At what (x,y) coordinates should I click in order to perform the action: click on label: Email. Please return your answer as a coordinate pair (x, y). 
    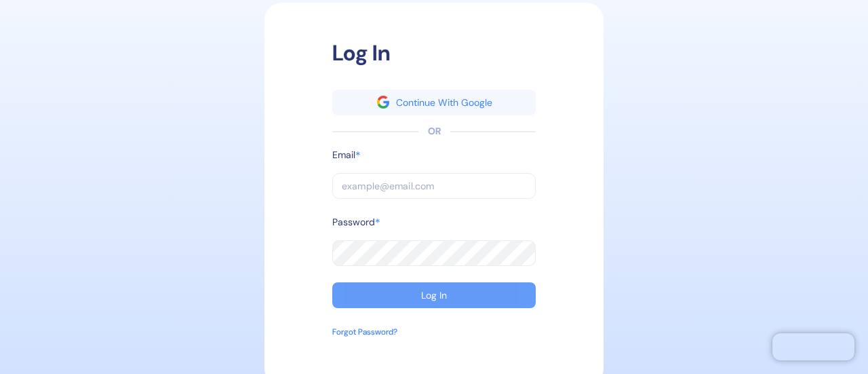
    Looking at the image, I should click on (343, 154).